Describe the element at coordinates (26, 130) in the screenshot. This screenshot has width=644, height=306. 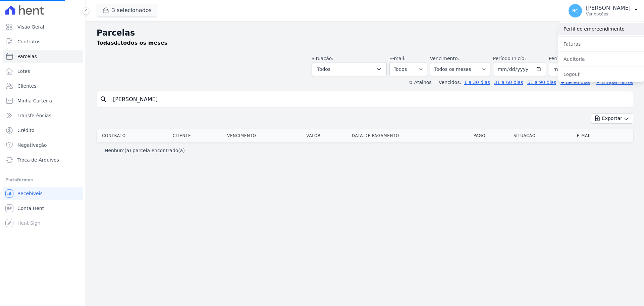
I see `span: Crédito` at that location.